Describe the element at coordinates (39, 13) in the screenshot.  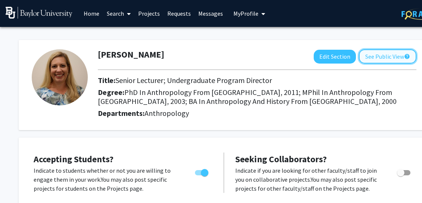
I see `img: Baylor University Logo` at that location.